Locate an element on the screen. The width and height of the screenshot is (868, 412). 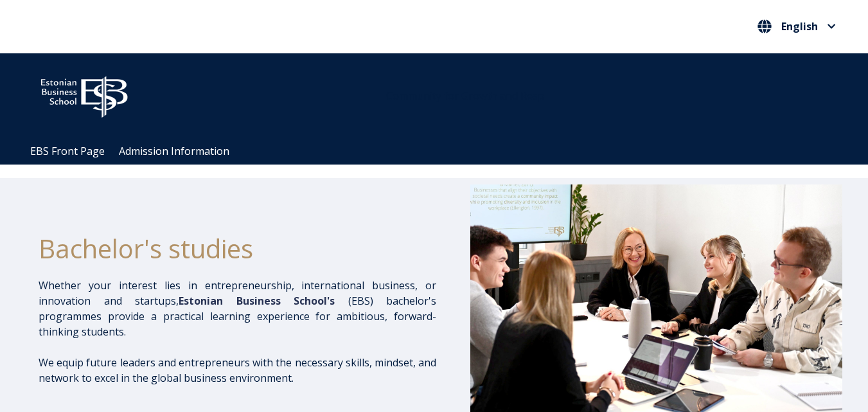
a: Admission Information is located at coordinates (174, 151).